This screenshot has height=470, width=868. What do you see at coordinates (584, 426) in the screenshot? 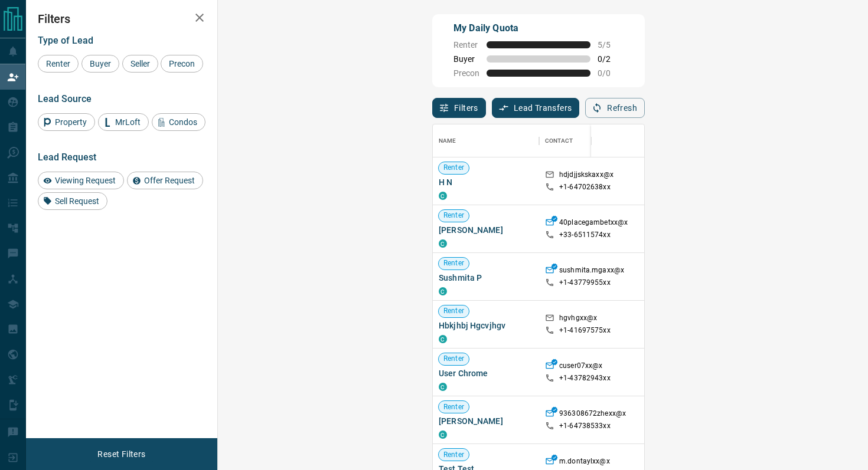
I see `p: +1- 64738533xx` at bounding box center [584, 426].